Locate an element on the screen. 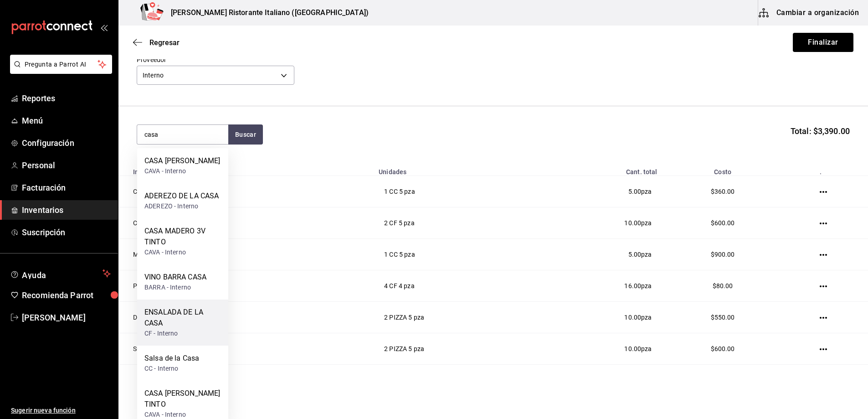  td: 4 CF 4 pza is located at coordinates (454, 286).